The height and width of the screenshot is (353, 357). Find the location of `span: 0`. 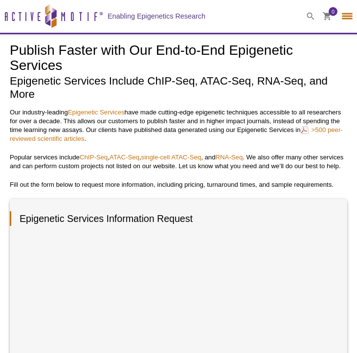

span: 0 is located at coordinates (333, 12).